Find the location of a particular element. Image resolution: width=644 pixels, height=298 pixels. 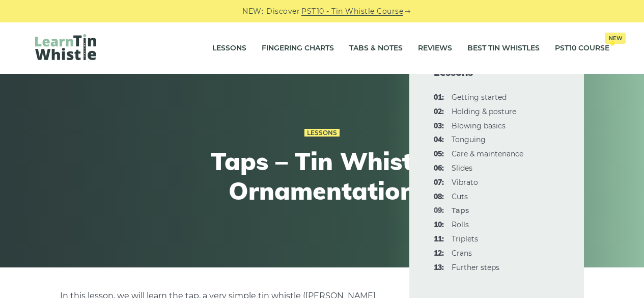

span: 04: is located at coordinates (439, 140).